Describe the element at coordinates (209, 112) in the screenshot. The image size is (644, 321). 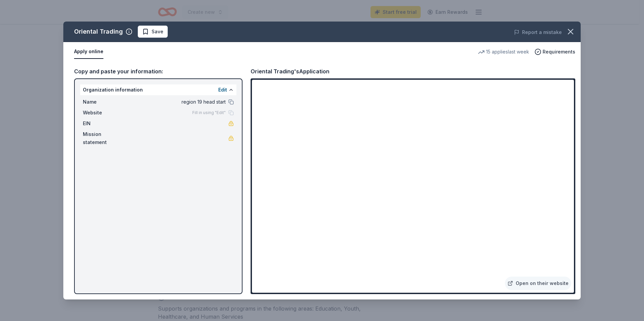
I see `span: Fill in using "Edit"` at that location.